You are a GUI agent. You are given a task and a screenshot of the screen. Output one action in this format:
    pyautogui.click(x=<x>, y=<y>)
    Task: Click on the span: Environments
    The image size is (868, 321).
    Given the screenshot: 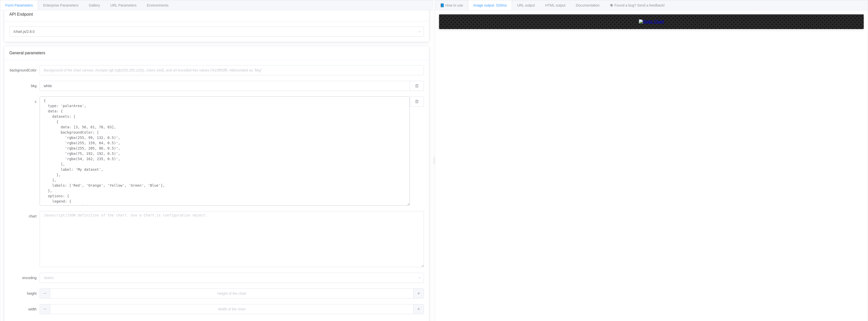 What is the action you would take?
    pyautogui.click(x=158, y=5)
    